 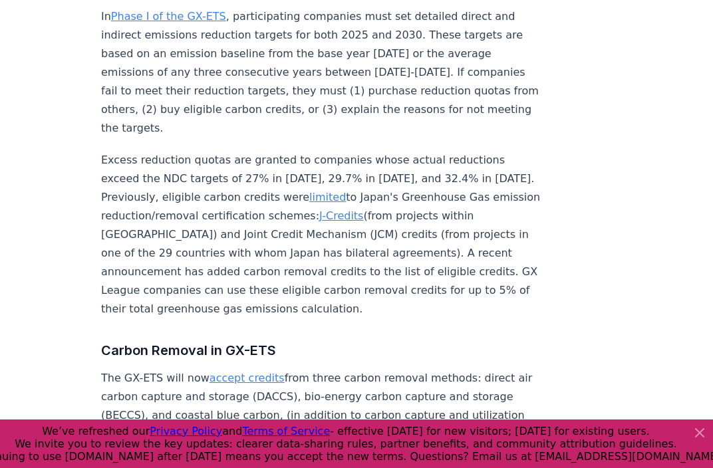 I want to click on p: Excess reduction quotas are granted to companies whose actual reductions exceed the NDC targets o..., so click(x=321, y=235).